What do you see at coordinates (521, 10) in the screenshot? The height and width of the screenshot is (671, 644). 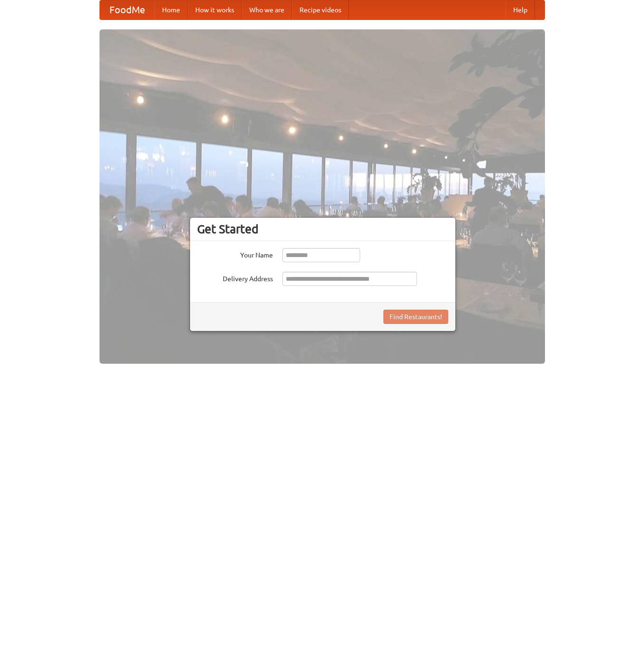 I see `a: Help` at bounding box center [521, 10].